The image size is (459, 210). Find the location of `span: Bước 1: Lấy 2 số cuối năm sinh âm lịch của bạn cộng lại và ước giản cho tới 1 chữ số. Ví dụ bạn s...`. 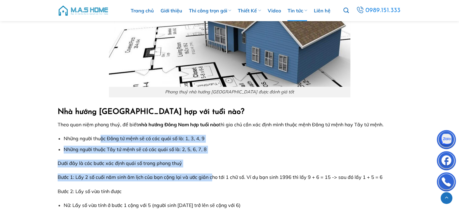

span: Bước 1: Lấy 2 số cuối năm sinh âm lịch của bạn cộng lại và ước giản cho tới 1 chữ số. Ví dụ bạn s... is located at coordinates (220, 177).